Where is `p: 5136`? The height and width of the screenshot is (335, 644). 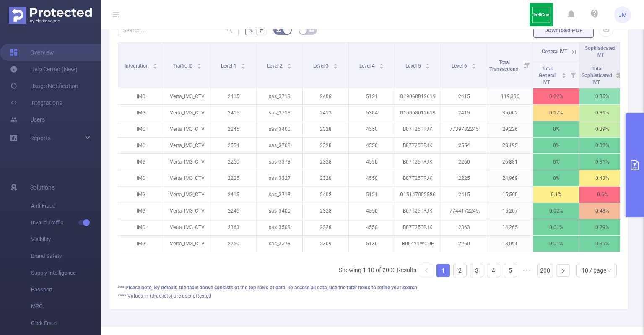
p: 5136 is located at coordinates (371, 244).